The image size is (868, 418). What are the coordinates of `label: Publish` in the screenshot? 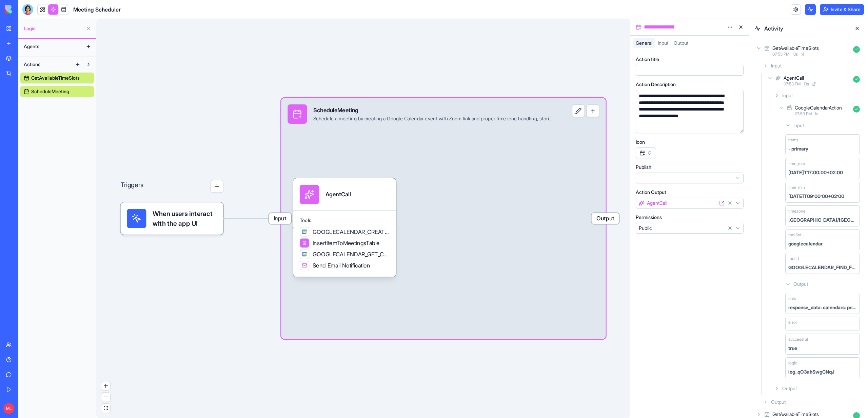 It's located at (644, 167).